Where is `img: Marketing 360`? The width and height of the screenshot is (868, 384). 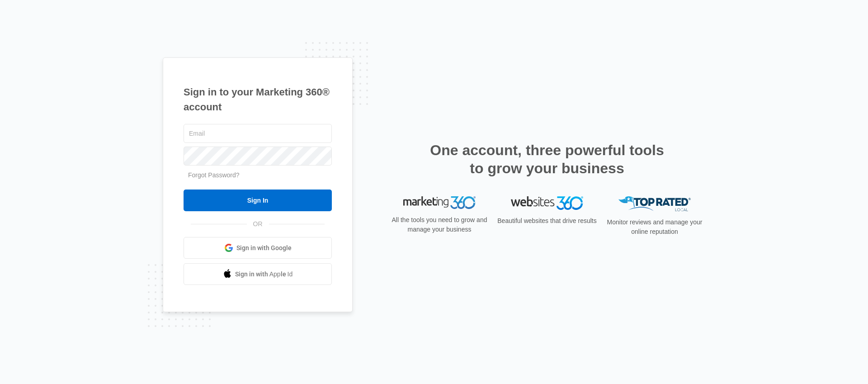 img: Marketing 360 is located at coordinates (439, 203).